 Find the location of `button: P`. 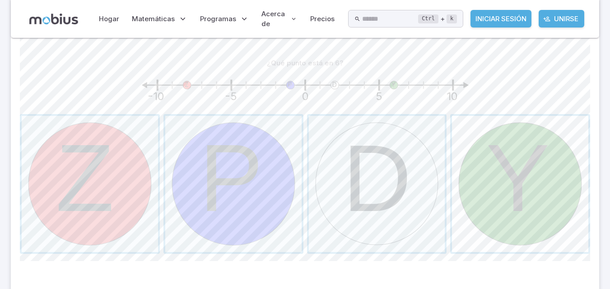

button: P is located at coordinates (233, 184).